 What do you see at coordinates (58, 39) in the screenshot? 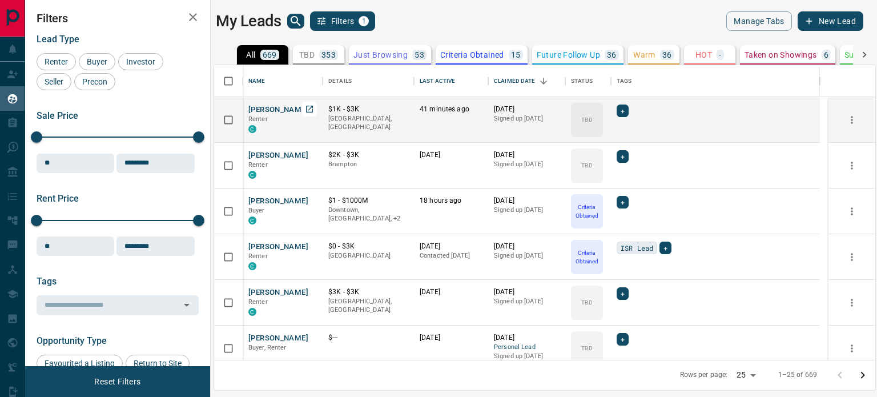
I see `span: Lead Type` at bounding box center [58, 39].